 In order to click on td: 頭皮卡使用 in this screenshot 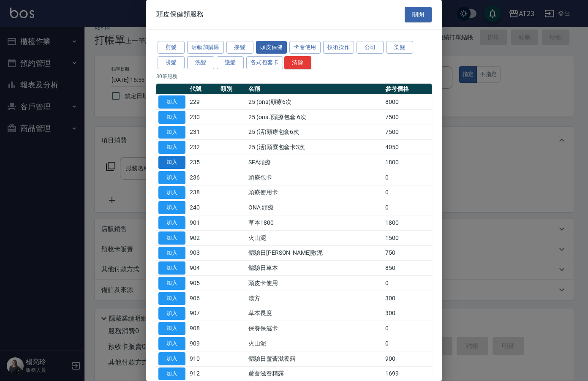, I will do `click(315, 284)`.